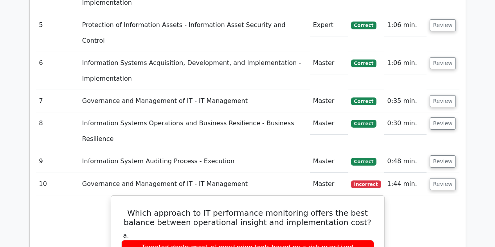 The image size is (495, 247). I want to click on td: 1:44 min., so click(405, 184).